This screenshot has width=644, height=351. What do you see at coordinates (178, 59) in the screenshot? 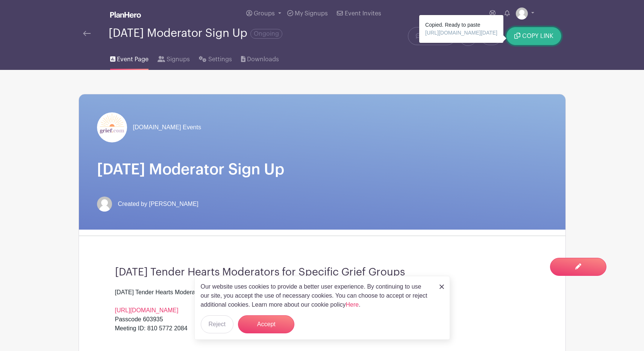
I see `span: Signups` at bounding box center [178, 59].